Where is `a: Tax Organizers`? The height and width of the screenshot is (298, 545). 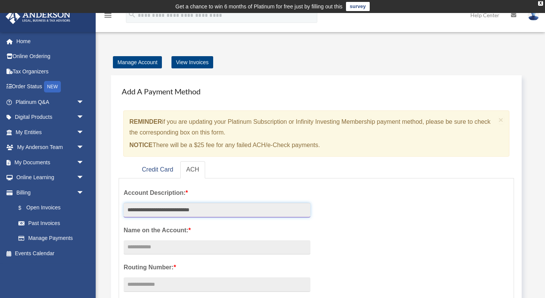 a: Tax Organizers is located at coordinates (50, 72).